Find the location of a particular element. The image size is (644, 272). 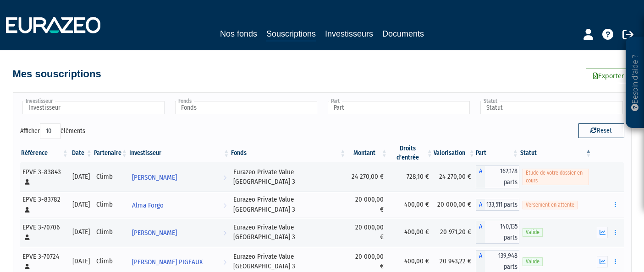

span: Etude de votre dossier en cours is located at coordinates (556, 177).